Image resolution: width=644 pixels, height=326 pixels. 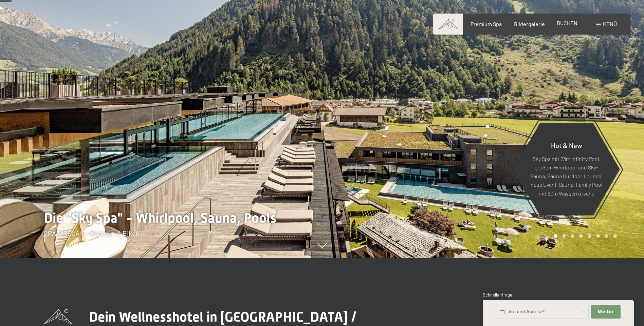 I want to click on span: Premium Spa, so click(x=486, y=24).